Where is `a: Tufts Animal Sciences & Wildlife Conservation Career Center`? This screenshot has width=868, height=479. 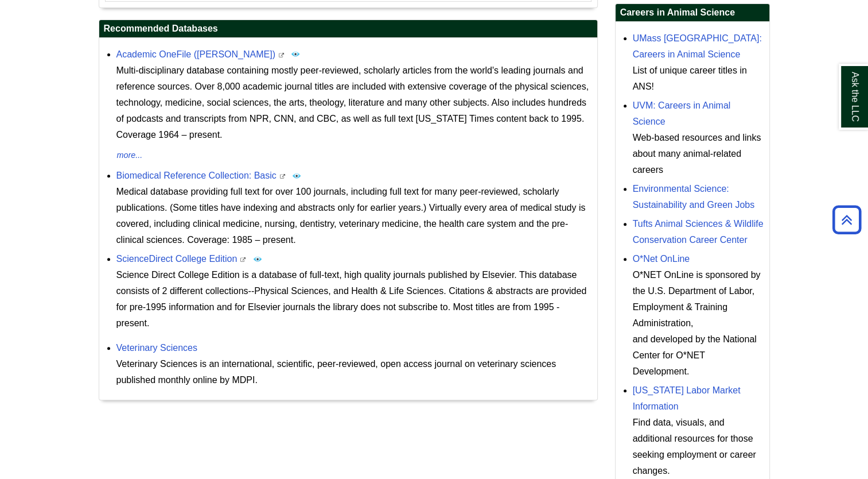
a: Tufts Animal Sciences & Wildlife Conservation Career Center is located at coordinates (698, 231).